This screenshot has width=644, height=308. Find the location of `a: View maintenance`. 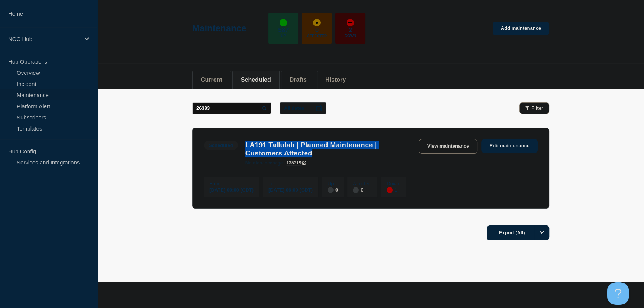

a: View maintenance is located at coordinates (448, 146).